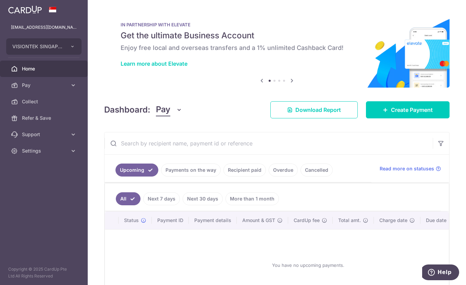  What do you see at coordinates (191, 170) in the screenshot?
I see `a: Payments on the way` at bounding box center [191, 170].